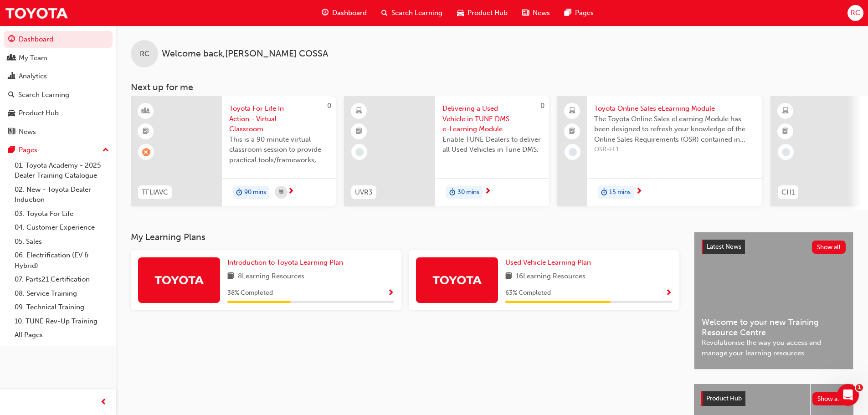  I want to click on span: Toyota Online Sales eLearning Module, so click(675, 108).